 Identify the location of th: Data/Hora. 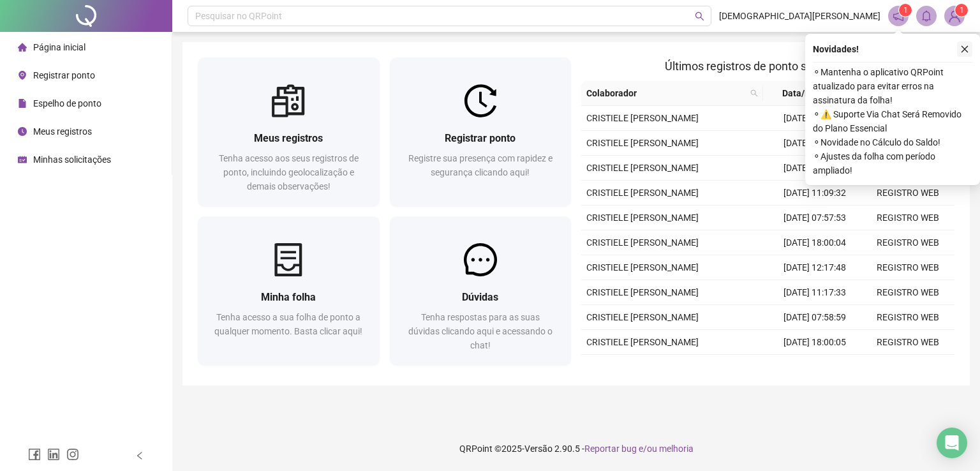
(809, 93).